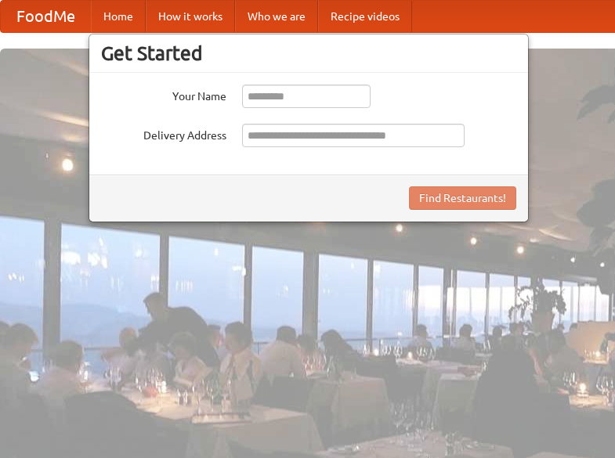 Image resolution: width=615 pixels, height=458 pixels. I want to click on a: How it works, so click(190, 16).